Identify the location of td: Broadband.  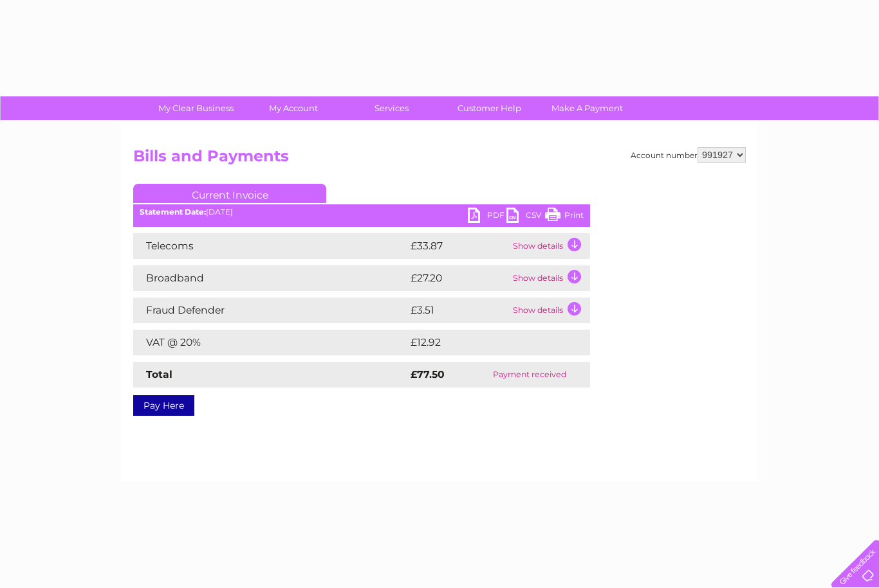
(270, 278).